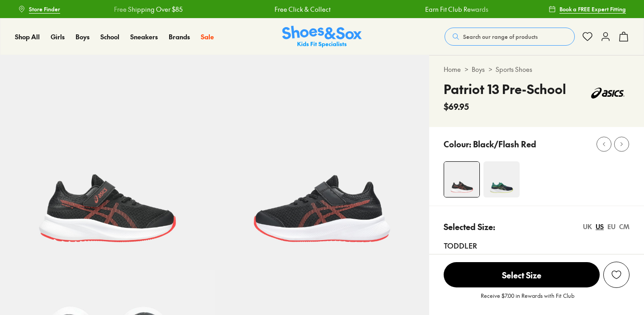 The width and height of the screenshot is (644, 315). I want to click on div: EU, so click(611, 226).